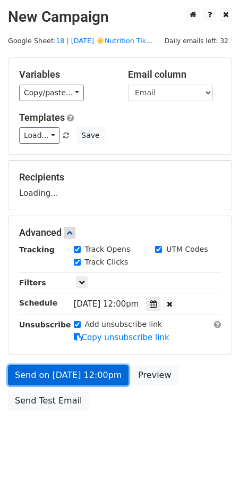 The width and height of the screenshot is (240, 494). I want to click on strong: Schedule, so click(38, 303).